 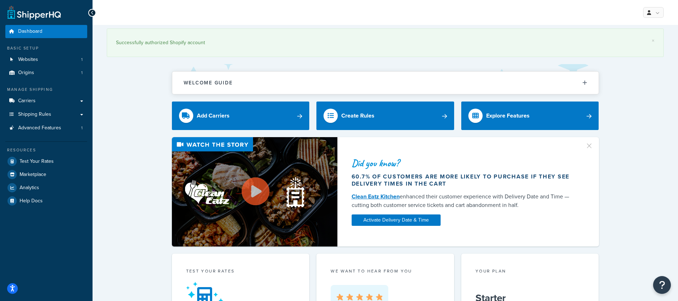 I want to click on li: Dashboard, so click(x=46, y=31).